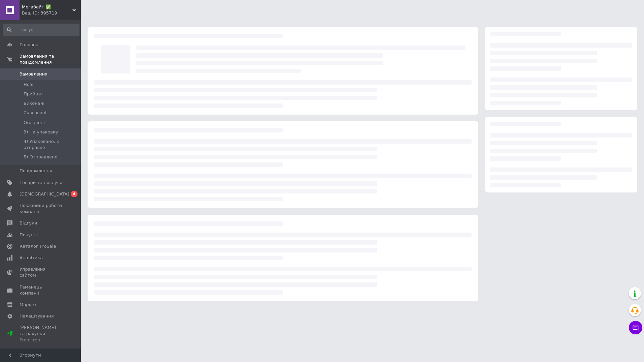 The height and width of the screenshot is (362, 644). I want to click on span: Оплачені, so click(34, 123).